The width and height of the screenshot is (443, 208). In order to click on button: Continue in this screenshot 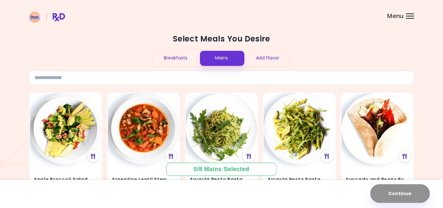, I will do `click(399, 194)`.